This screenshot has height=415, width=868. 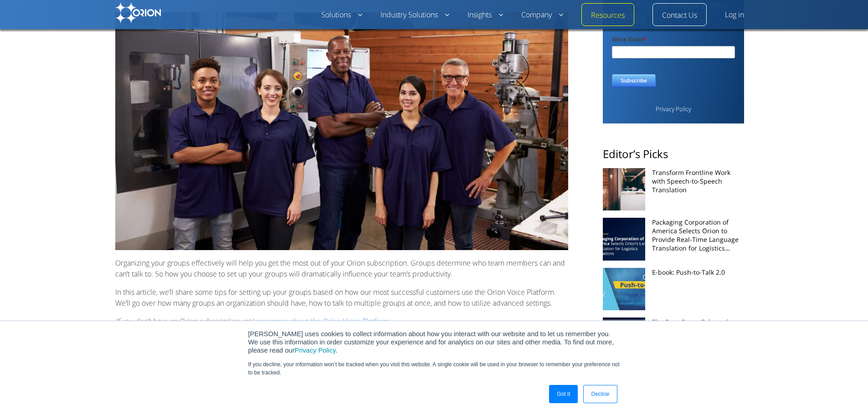 What do you see at coordinates (623, 339) in the screenshot?
I see `img: The Boca Raton Selects Orion PTT 2.0 for Hospitality` at bounding box center [623, 339].